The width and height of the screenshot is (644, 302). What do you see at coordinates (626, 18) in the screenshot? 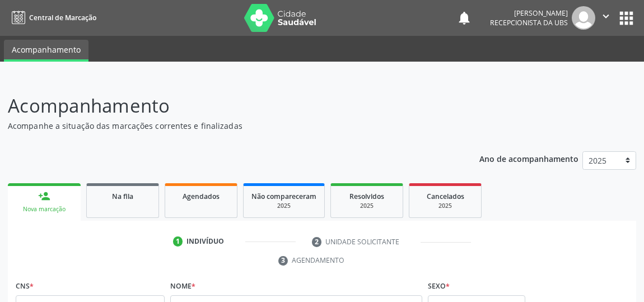
I see `button: apps` at bounding box center [626, 18].